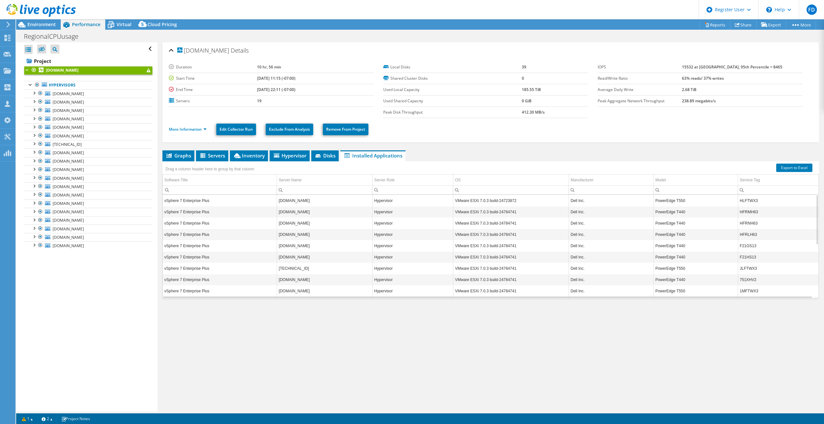 This screenshot has height=424, width=824. I want to click on a: Exclude From Analysis, so click(289, 129).